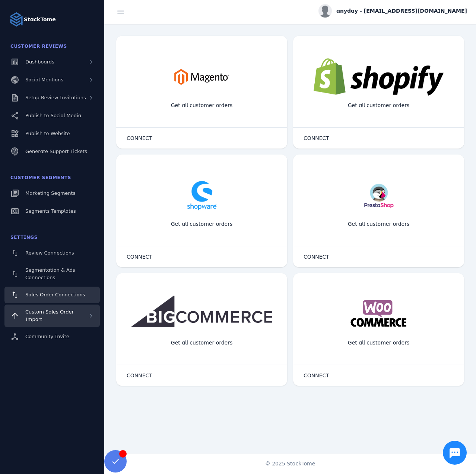 This screenshot has height=474, width=476. Describe the element at coordinates (52, 133) in the screenshot. I see `a: Publish to Website` at that location.